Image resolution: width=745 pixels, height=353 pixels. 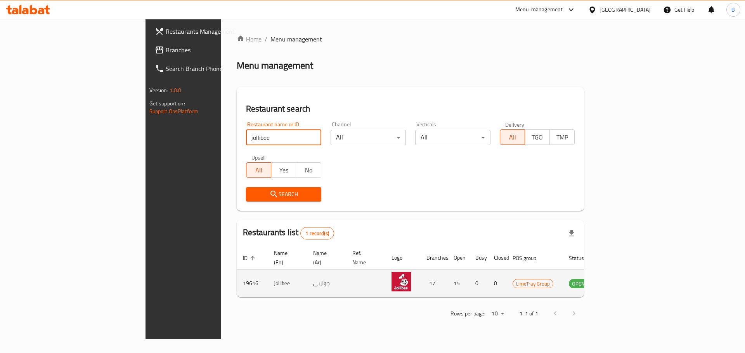 I want to click on div: Export file, so click(x=571, y=234).